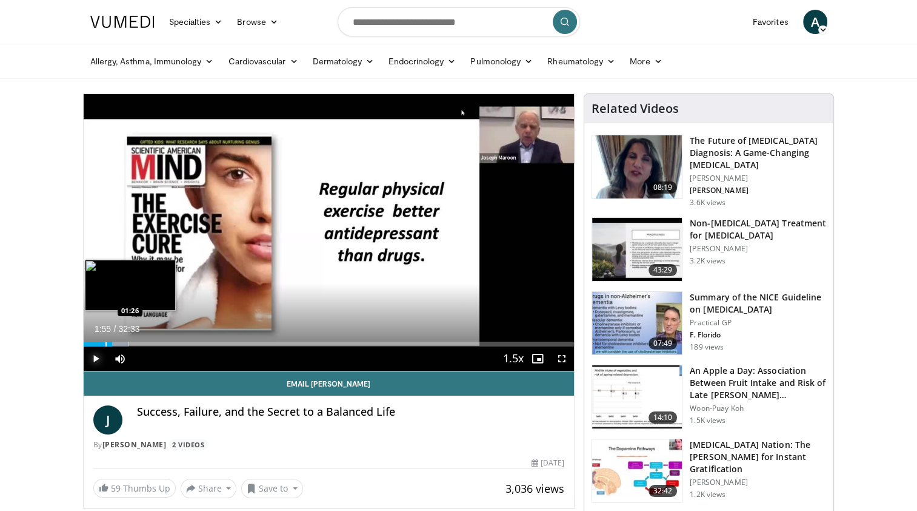 This screenshot has width=917, height=511. I want to click on span: 07:49, so click(663, 343).